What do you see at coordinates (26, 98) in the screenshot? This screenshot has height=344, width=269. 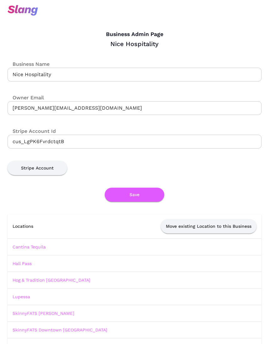 I see `label: Owner Email` at bounding box center [26, 98].